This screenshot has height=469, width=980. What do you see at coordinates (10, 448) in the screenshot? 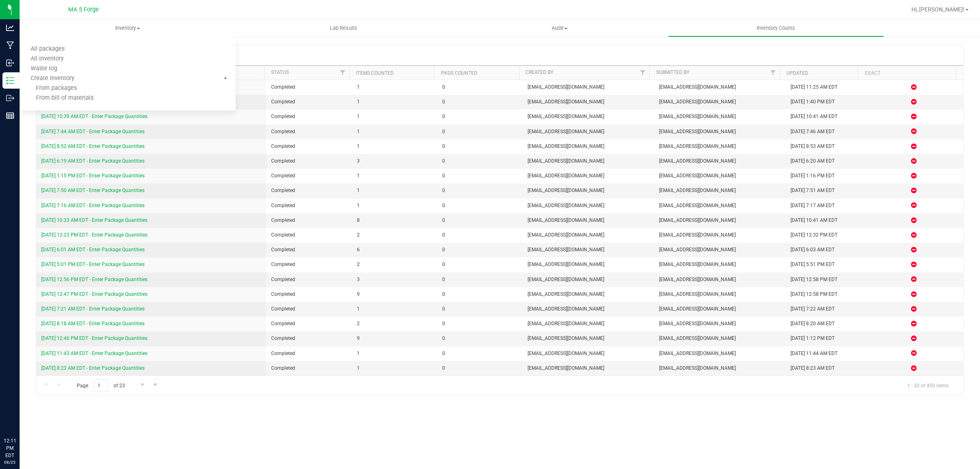
I see `p: 12:11 PM EDT` at bounding box center [10, 448].